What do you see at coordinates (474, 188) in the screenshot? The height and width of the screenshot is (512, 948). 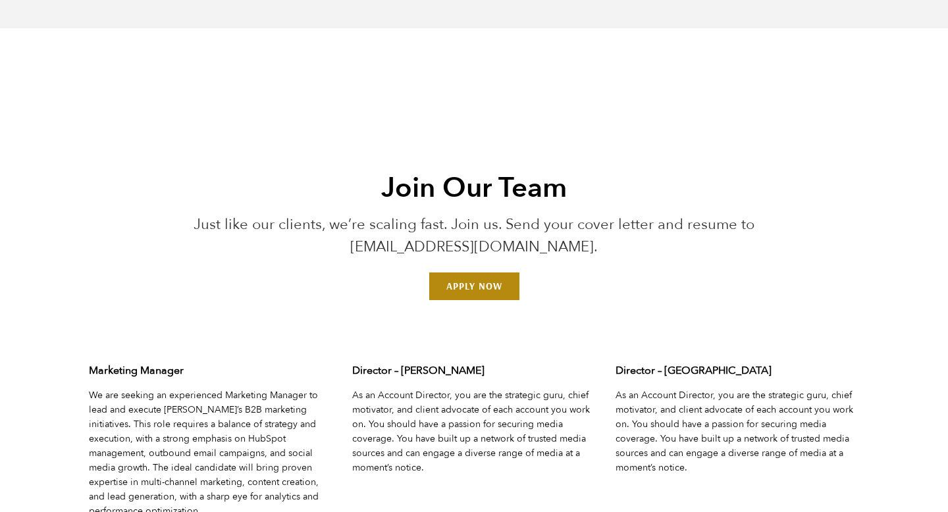 I see `h2: Join Our Team` at bounding box center [474, 188].